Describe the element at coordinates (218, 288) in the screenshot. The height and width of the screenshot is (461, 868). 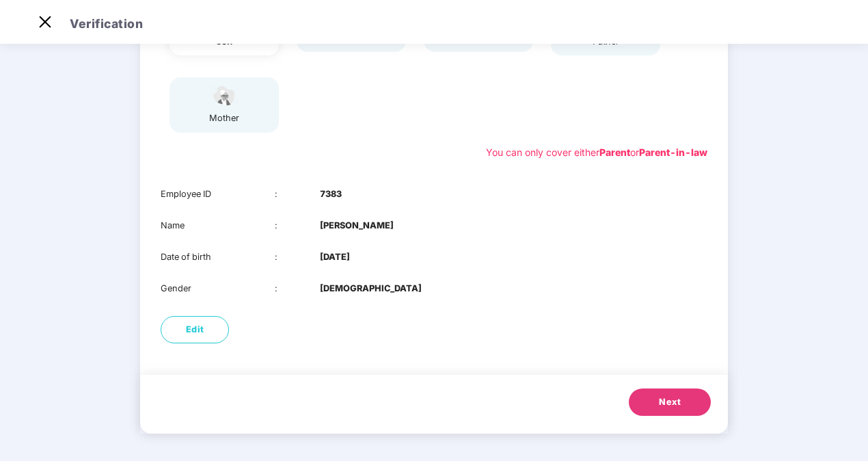
I see `div: Gender` at that location.